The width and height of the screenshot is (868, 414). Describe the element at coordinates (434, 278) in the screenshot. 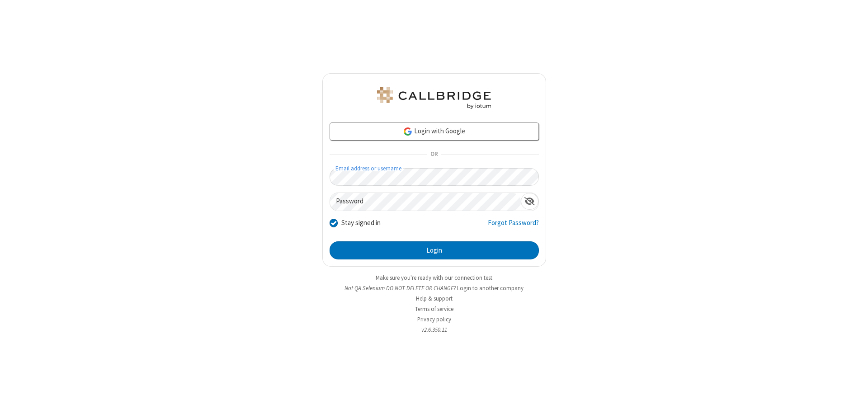

I see `a: Make sure you're ready with our connection test` at that location.